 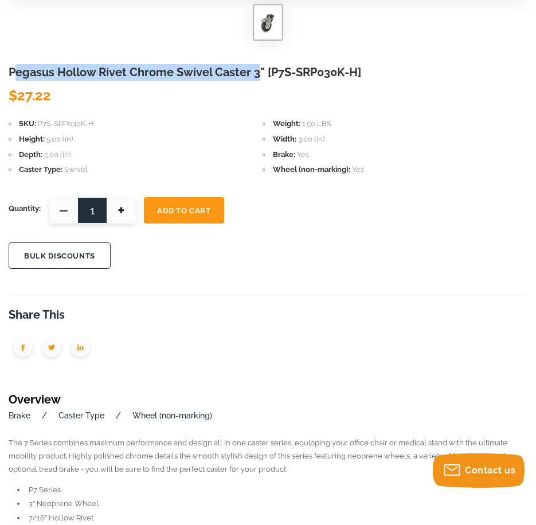 What do you see at coordinates (490, 470) in the screenshot?
I see `span: Contact us` at bounding box center [490, 470].